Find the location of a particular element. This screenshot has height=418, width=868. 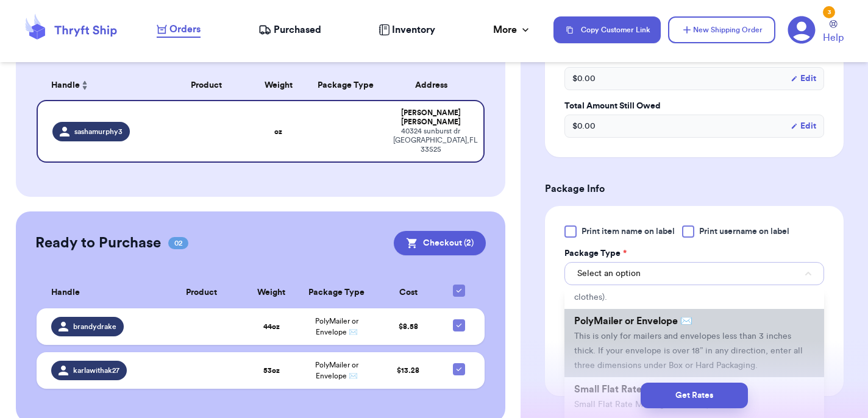

th: Cost is located at coordinates (408, 292).